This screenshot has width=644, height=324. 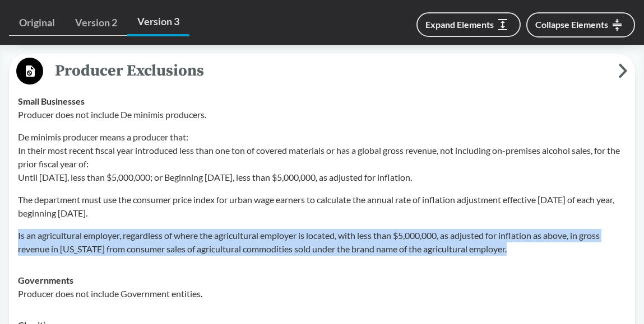 What do you see at coordinates (322, 115) in the screenshot?
I see `p: Producer does not include De minimis producers.` at bounding box center [322, 115].